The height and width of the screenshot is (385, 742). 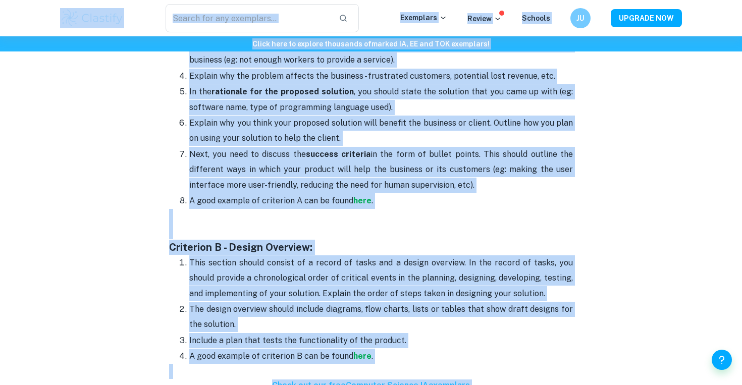 What do you see at coordinates (381, 131) in the screenshot?
I see `p: Explain why you think your proposed solution will benefit the business or client. Outline how you...` at bounding box center [381, 131].